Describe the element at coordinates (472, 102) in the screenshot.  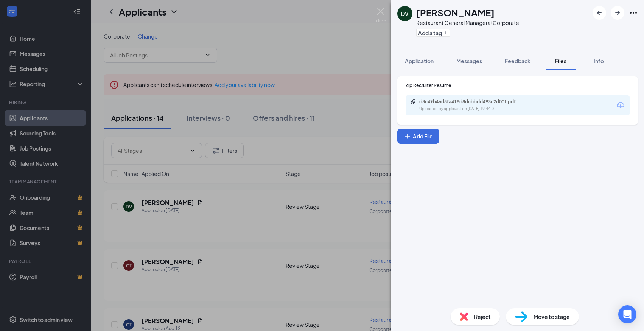
I see `div: d3c49b46d8fa418d8dcbbdd493c2d00f.pdf` at that location.